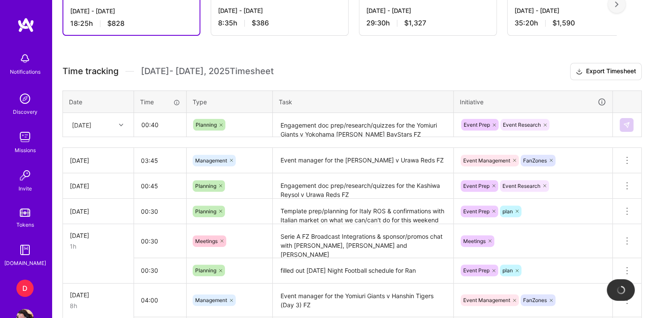 The image size is (652, 318). What do you see at coordinates (579, 71) in the screenshot?
I see `i: icon Download` at bounding box center [579, 71].